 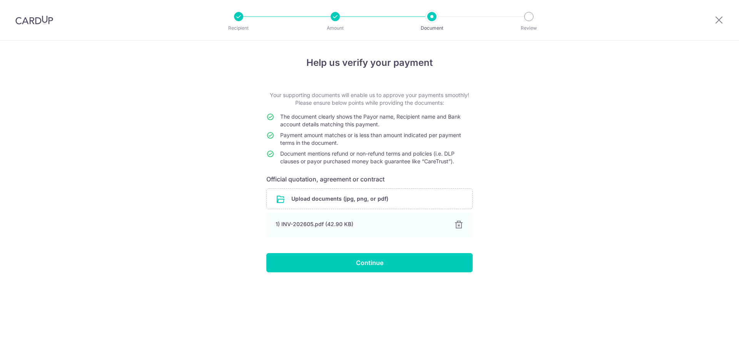 I want to click on img: CardUp, so click(x=34, y=20).